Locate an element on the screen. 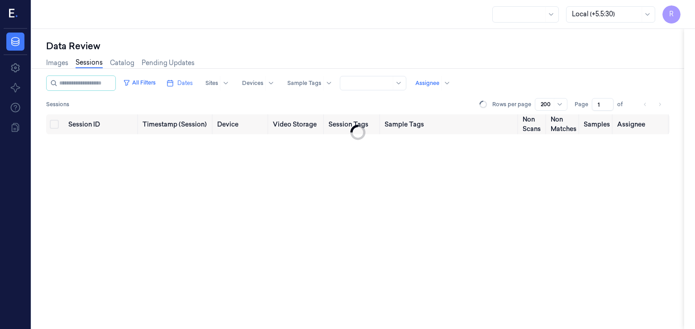 Image resolution: width=695 pixels, height=329 pixels. button: All Filters is located at coordinates (139, 83).